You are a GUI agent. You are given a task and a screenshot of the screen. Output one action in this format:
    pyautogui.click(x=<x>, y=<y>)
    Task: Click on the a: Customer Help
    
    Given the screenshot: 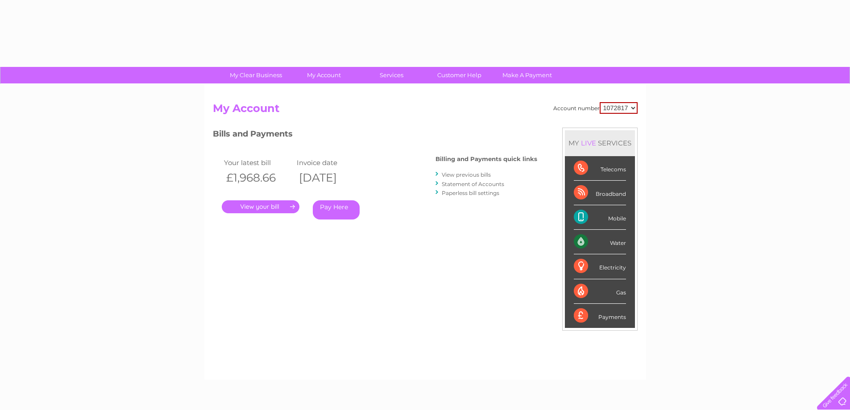 What is the action you would take?
    pyautogui.click(x=459, y=75)
    